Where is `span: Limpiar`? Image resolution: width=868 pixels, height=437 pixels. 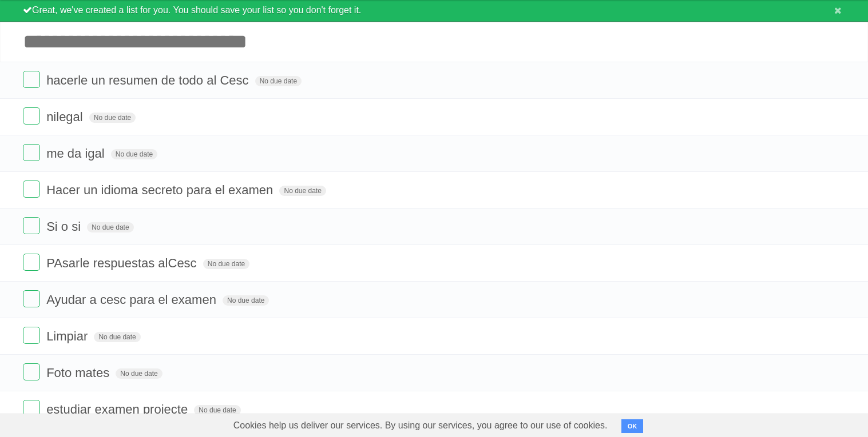
span: Limpiar is located at coordinates (68, 336).